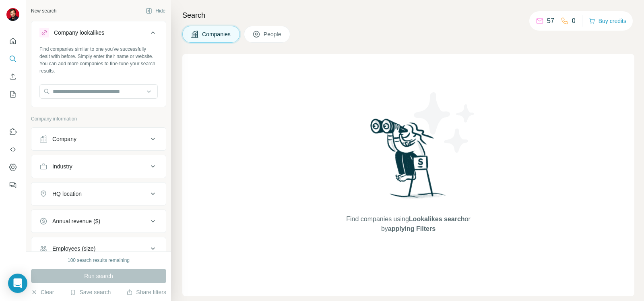  I want to click on button: Company lookalikes, so click(98, 34).